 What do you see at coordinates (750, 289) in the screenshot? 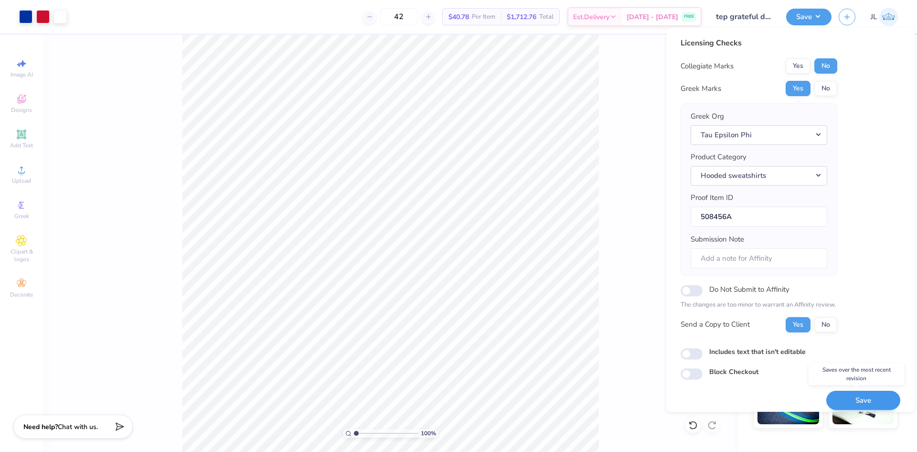
I see `label: Do Not Submit to Affinity` at bounding box center [750, 289].